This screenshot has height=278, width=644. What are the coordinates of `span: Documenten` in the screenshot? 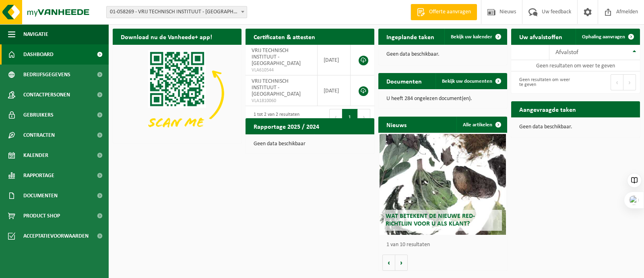 It's located at (40, 195).